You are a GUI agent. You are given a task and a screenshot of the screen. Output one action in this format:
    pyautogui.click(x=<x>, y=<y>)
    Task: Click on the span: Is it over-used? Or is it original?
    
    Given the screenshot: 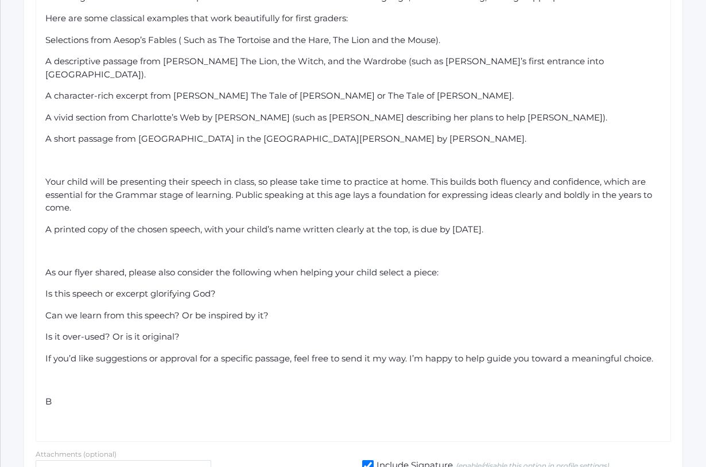 What is the action you would take?
    pyautogui.click(x=113, y=337)
    